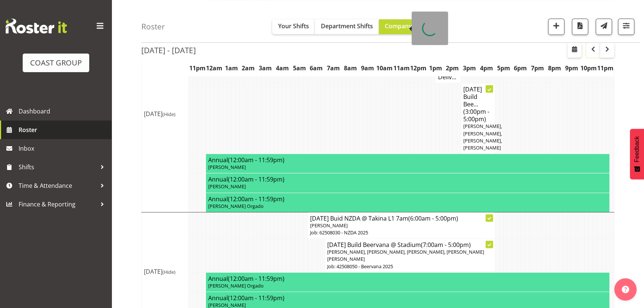  Describe the element at coordinates (521, 68) in the screenshot. I see `th: 6pm` at that location.